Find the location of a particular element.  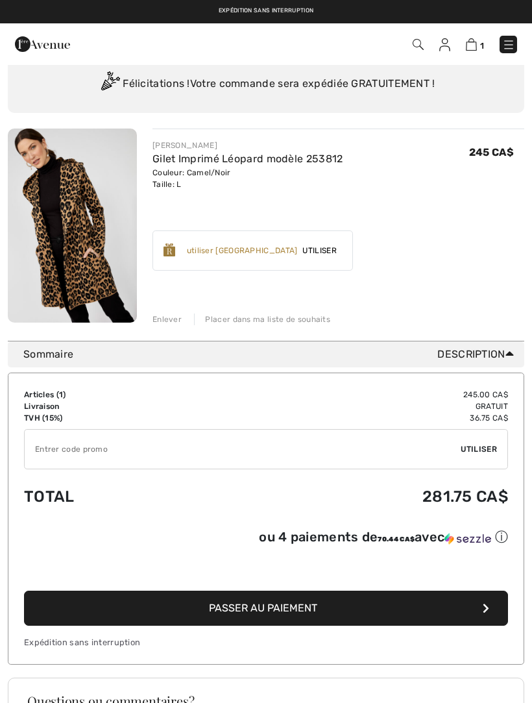

a: 1ère Avenue is located at coordinates (42, 43).